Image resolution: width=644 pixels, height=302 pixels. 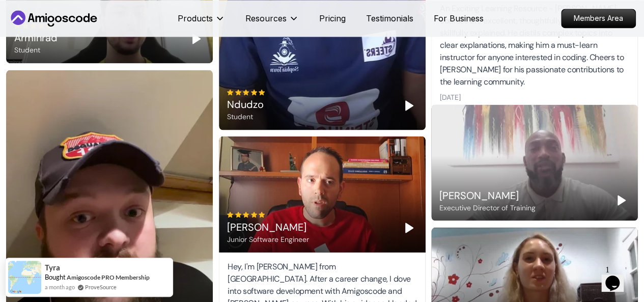 What do you see at coordinates (266, 18) in the screenshot?
I see `p: Resources` at bounding box center [266, 18].